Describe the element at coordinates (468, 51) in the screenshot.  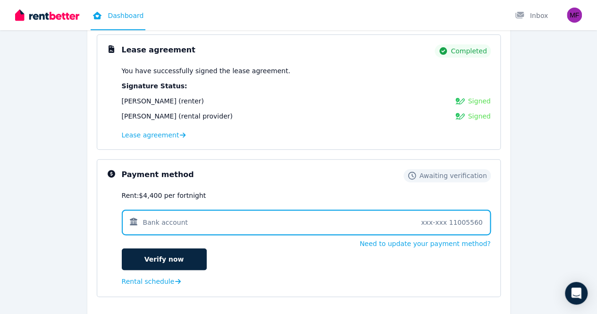
I see `span: Completed` at that location.